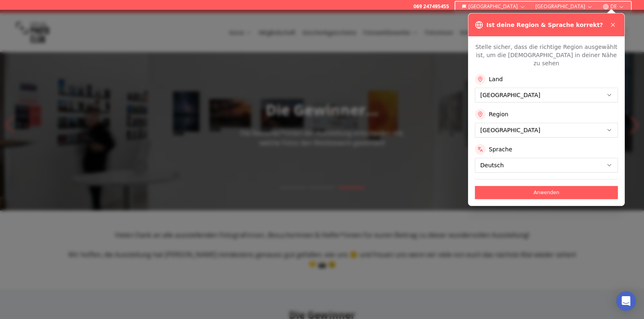 Image resolution: width=644 pixels, height=319 pixels. I want to click on label: Land, so click(495, 79).